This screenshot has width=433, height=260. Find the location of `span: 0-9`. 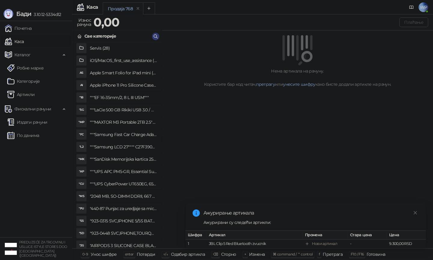

span: 0-9 is located at coordinates (85, 254).